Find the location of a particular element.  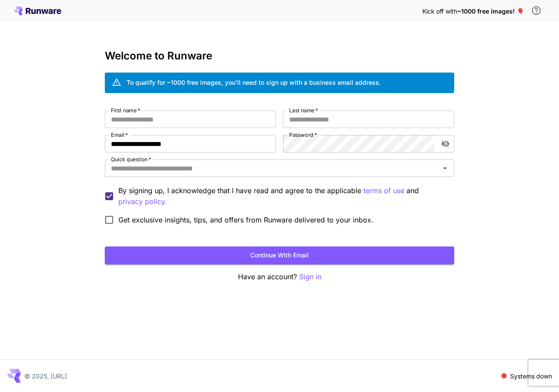

button: Sign in is located at coordinates (310, 277).